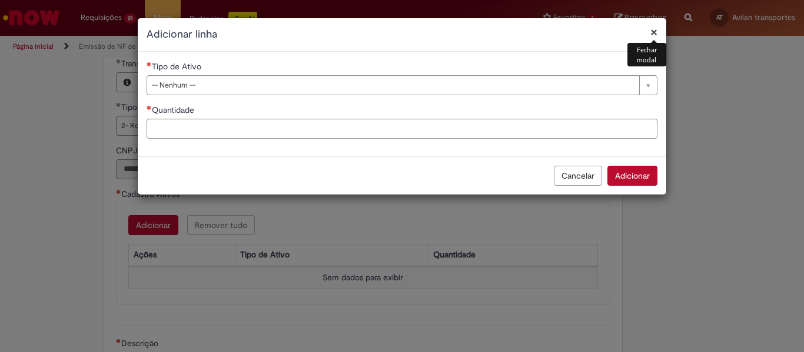  I want to click on h2: Adicionar linha, so click(402, 35).